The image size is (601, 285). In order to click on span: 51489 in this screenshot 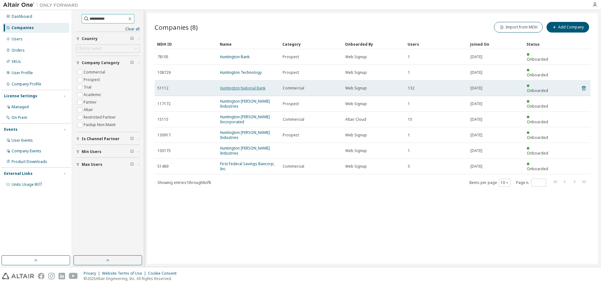, I will do `click(163, 166)`.